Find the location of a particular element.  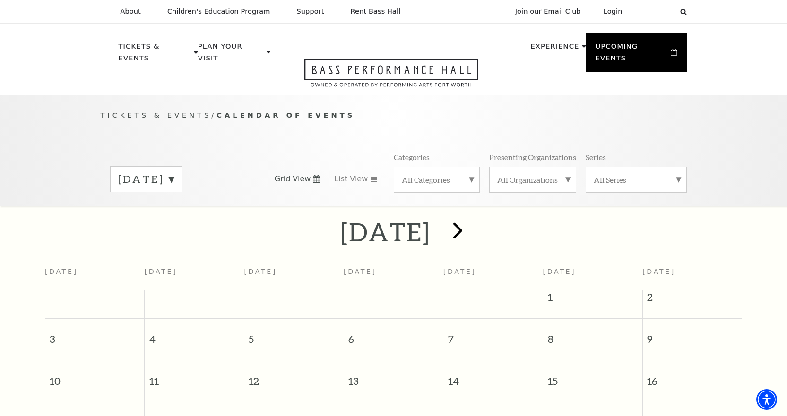

p: Categories is located at coordinates (411, 157).